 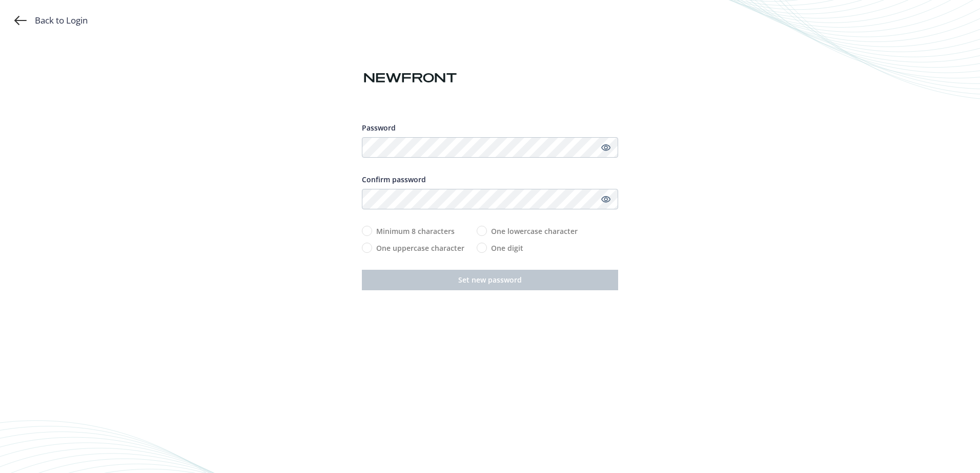 I want to click on span: One digit, so click(x=507, y=248).